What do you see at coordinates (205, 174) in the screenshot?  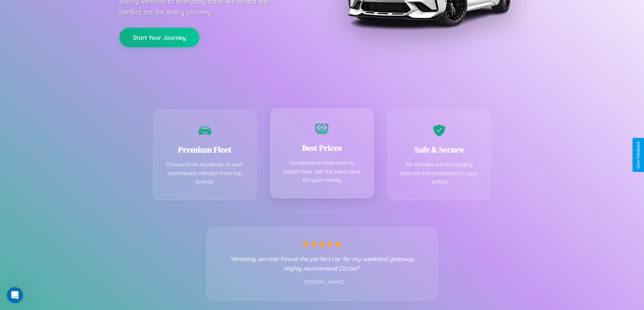 I see `p: Choose from hundreds of well-maintained vehicles from top brands` at bounding box center [205, 174].